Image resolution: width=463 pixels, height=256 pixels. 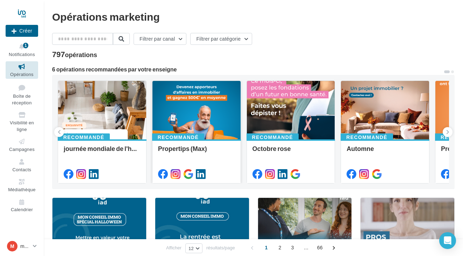 I want to click on div: Propertips (Max), so click(x=197, y=152).